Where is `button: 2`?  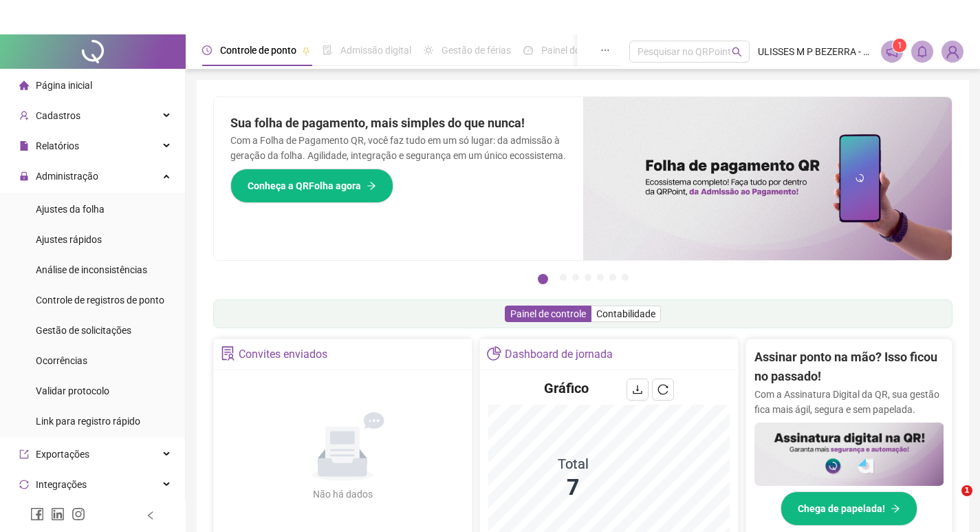
button: 2 is located at coordinates (563, 277).